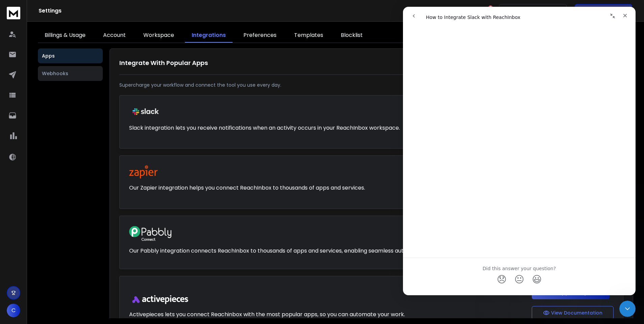 The height and width of the screenshot is (324, 644). What do you see at coordinates (116, 263) in the screenshot?
I see `div: Did this answer your question?` at bounding box center [116, 263].